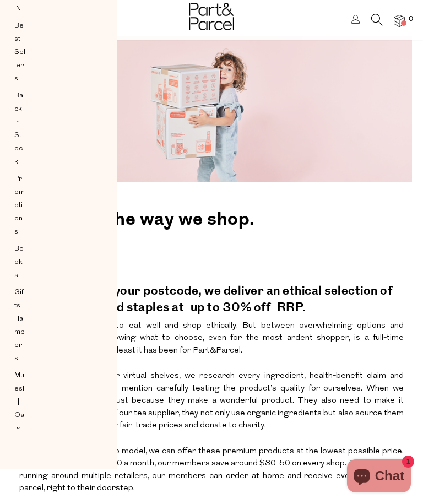  What do you see at coordinates (211, 109) in the screenshot?
I see `img: 220427_Part_Parcel-0698-1344x490.png` at bounding box center [211, 109].